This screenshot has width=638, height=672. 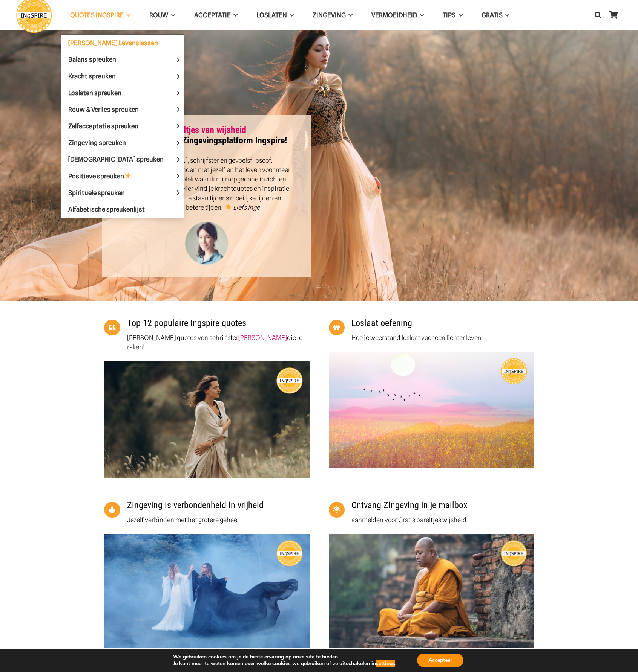 What do you see at coordinates (122, 143) in the screenshot?
I see `a: Zingeving spreukenZingeving spreuken Menu` at bounding box center [122, 143].